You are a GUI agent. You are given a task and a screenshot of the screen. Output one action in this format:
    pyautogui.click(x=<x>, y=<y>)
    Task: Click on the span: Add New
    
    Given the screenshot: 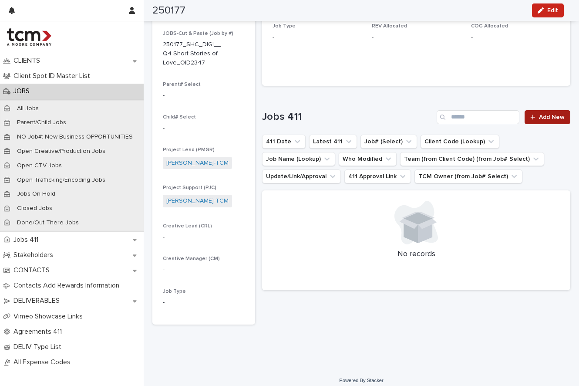 What is the action you would take?
    pyautogui.click(x=552, y=117)
    